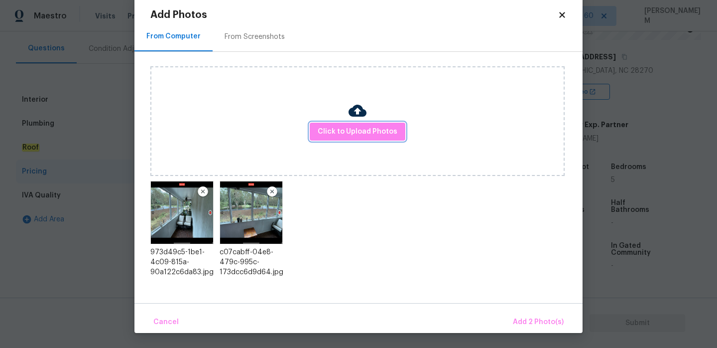 The height and width of the screenshot is (348, 717). I want to click on button: Cancel, so click(166, 322).